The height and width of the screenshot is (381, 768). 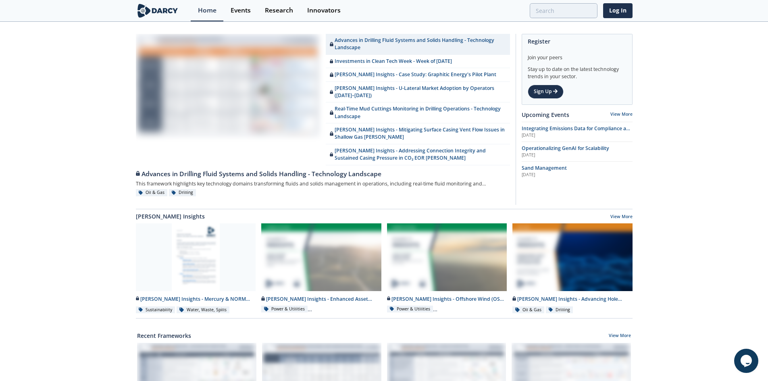 I want to click on input: Advanced Search, so click(x=563, y=10).